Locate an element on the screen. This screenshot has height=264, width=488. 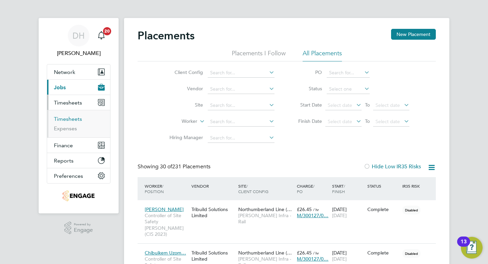
span: Engage is located at coordinates (83, 230).